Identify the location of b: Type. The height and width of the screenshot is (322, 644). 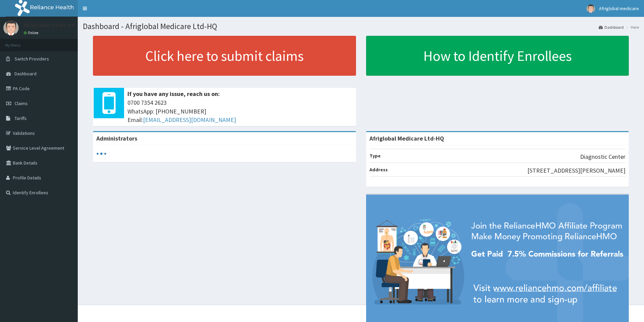
(375, 156).